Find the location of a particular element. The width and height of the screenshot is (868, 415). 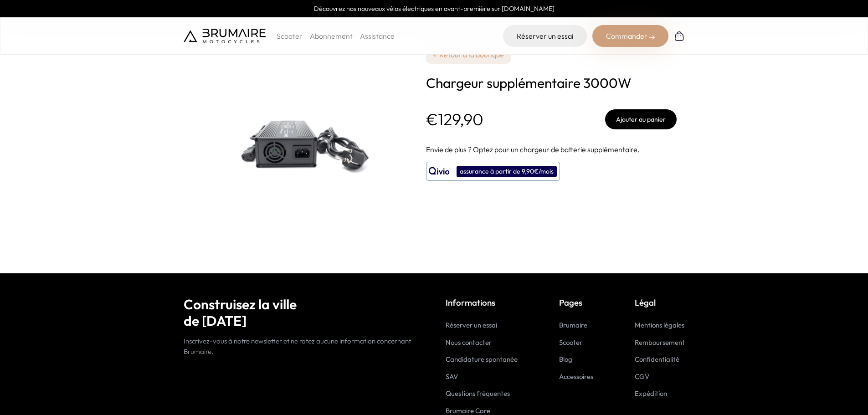

p: €129,90 is located at coordinates (455, 119).